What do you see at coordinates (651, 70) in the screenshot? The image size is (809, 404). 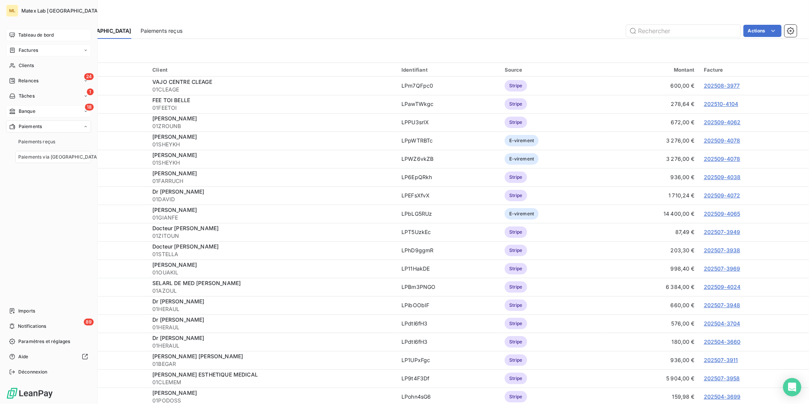 I see `div: Montant` at bounding box center [651, 70].